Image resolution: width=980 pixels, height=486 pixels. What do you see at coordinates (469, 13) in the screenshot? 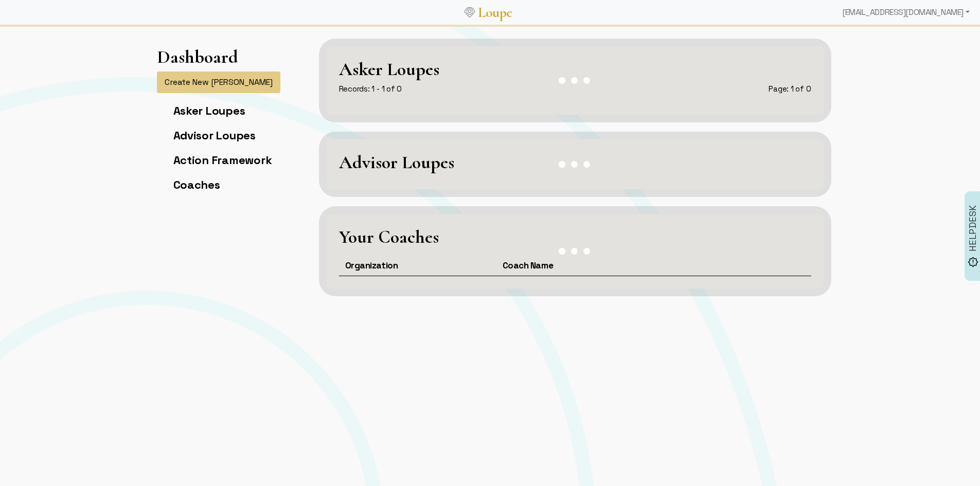
I see `img: Loupe Logo` at bounding box center [469, 13].